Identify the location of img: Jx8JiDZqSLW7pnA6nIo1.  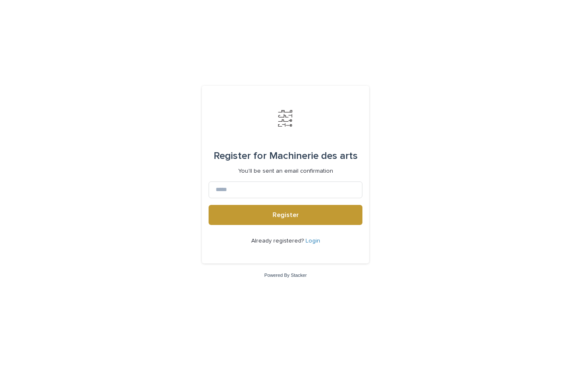
(286, 118).